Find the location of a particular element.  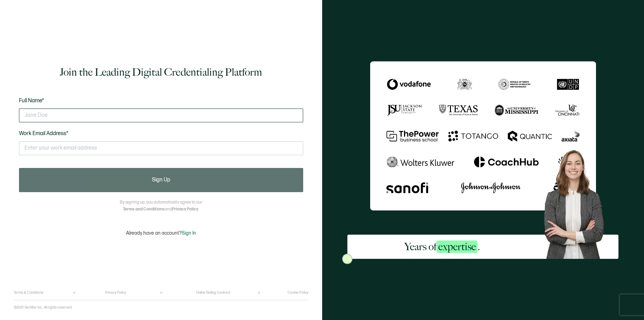

img: Sertifier Signup - Years of <span class="strong-h">expertise</span>. Hero is located at coordinates (578, 202).